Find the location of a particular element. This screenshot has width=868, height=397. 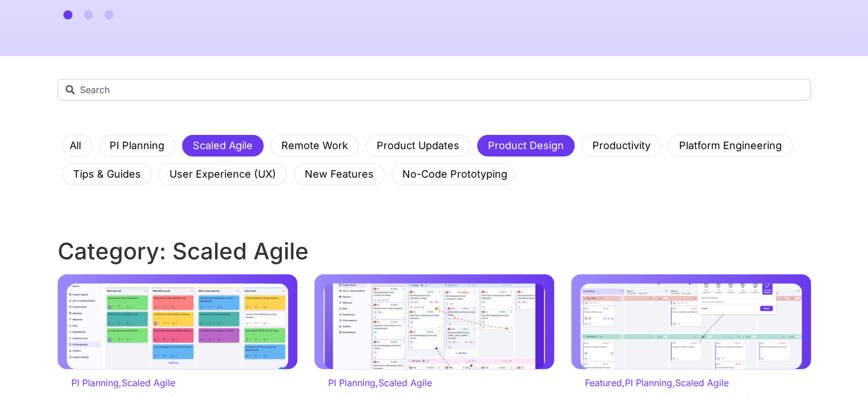

a: Product Design is located at coordinates (525, 146).